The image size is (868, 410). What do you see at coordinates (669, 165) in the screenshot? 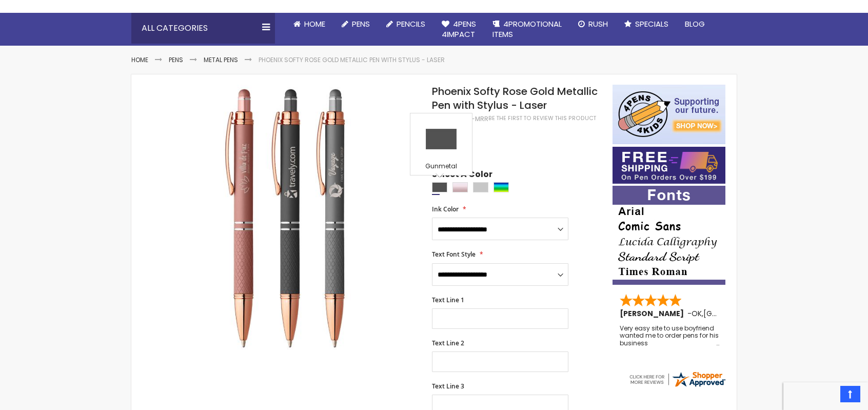
I see `img: Free shipping on orders over $199` at bounding box center [669, 165].